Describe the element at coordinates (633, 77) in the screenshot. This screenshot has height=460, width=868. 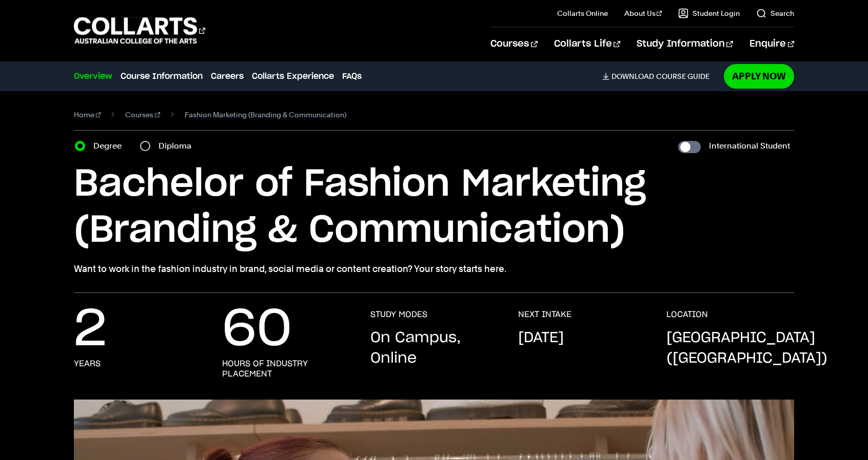
I see `span: Download` at that location.